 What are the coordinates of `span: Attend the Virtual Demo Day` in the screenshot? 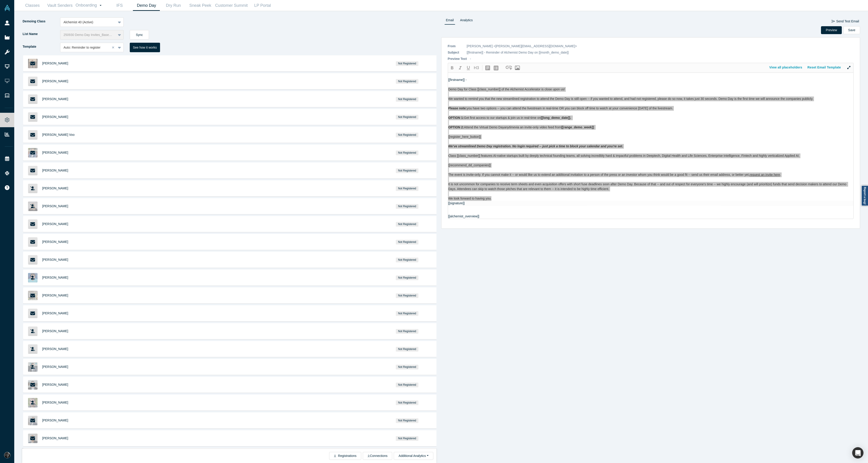 It's located at (484, 127).